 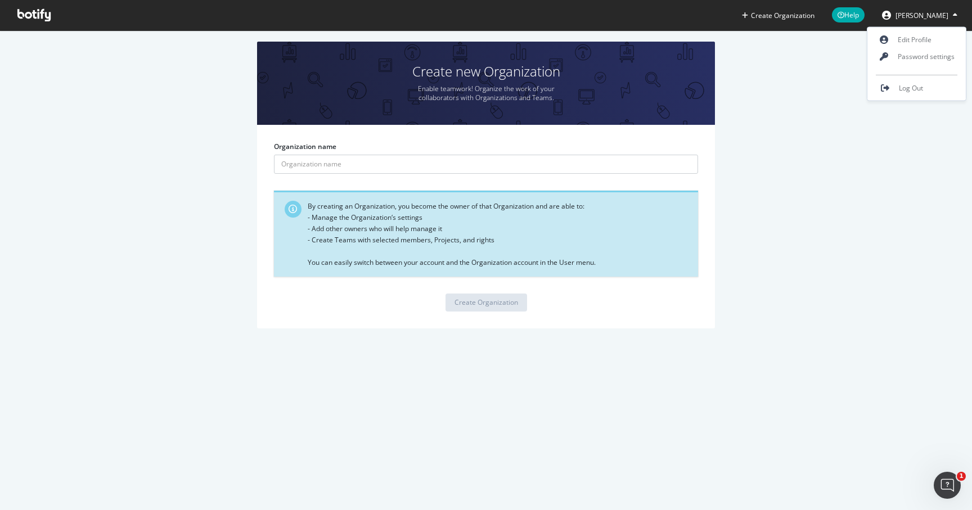 What do you see at coordinates (486, 71) in the screenshot?
I see `h1: Create new Organization` at bounding box center [486, 71].